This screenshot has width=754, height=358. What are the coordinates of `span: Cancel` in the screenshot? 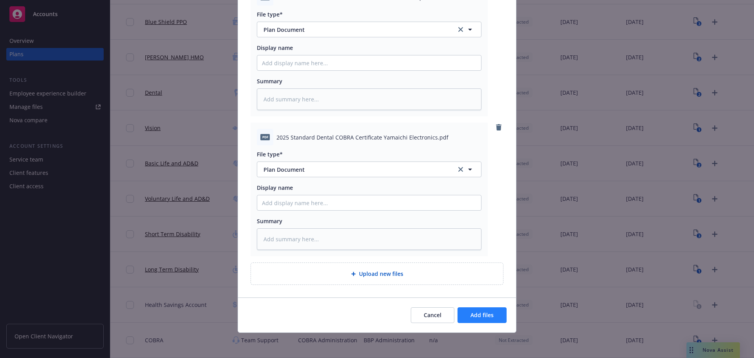 It's located at (433, 315).